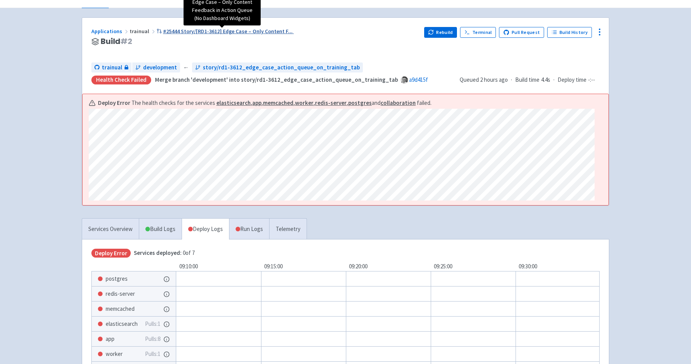  Describe the element at coordinates (257, 103) in the screenshot. I see `a: app` at that location.